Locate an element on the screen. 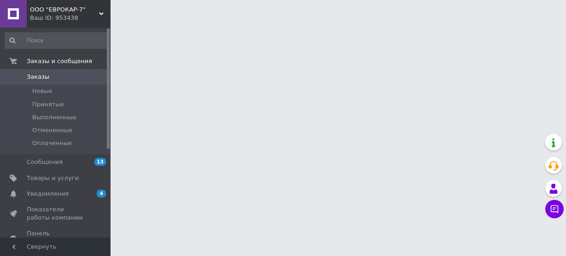 The image size is (566, 256). span: Товары и услуги is located at coordinates (53, 178).